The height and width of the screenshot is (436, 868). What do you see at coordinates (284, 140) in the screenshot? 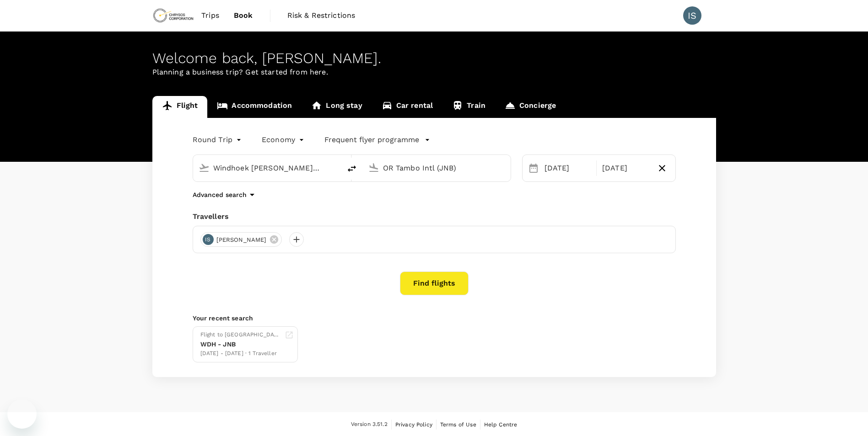
I see `div: Economy` at bounding box center [284, 140].